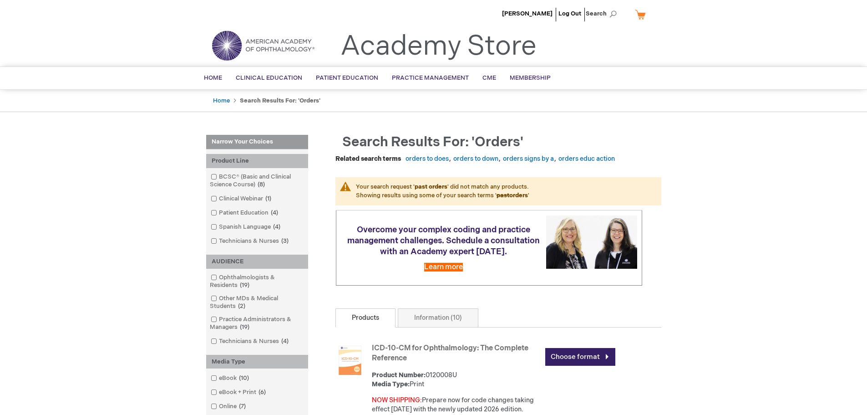 The width and height of the screenshot is (867, 415). What do you see at coordinates (242, 198) in the screenshot?
I see `a: Clinical Webinar1` at bounding box center [242, 198].